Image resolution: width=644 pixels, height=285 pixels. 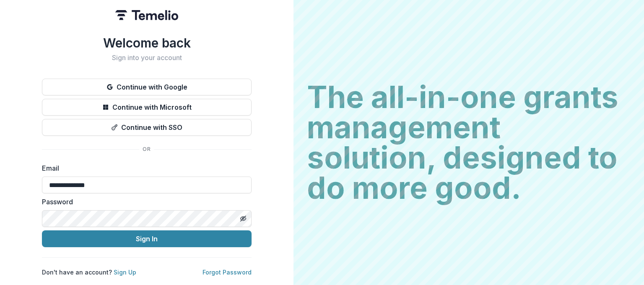 I want to click on a: Forgot Password, so click(x=227, y=272).